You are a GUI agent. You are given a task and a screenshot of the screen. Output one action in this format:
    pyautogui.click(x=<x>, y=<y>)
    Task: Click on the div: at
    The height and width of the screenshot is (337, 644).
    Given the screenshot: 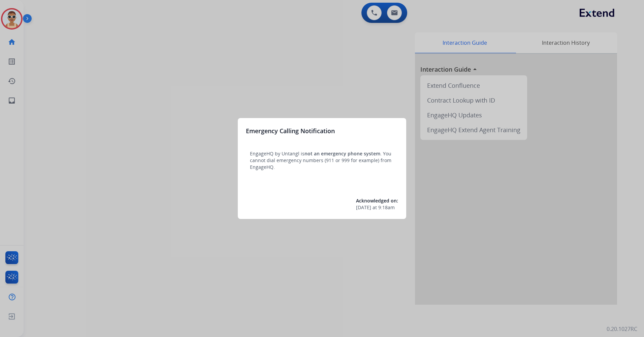 What is the action you would take?
    pyautogui.click(x=377, y=207)
    